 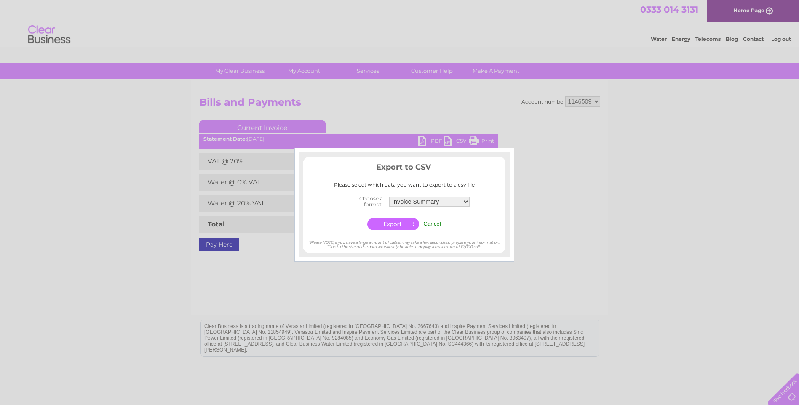 I want to click on a: Telecoms, so click(x=708, y=39).